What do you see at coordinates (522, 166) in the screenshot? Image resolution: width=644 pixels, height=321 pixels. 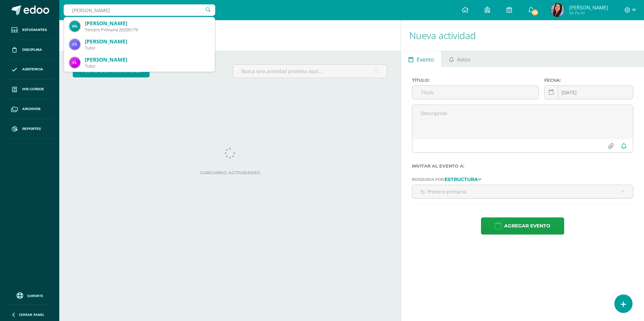 I see `label: Invitar al evento a:` at bounding box center [522, 166].